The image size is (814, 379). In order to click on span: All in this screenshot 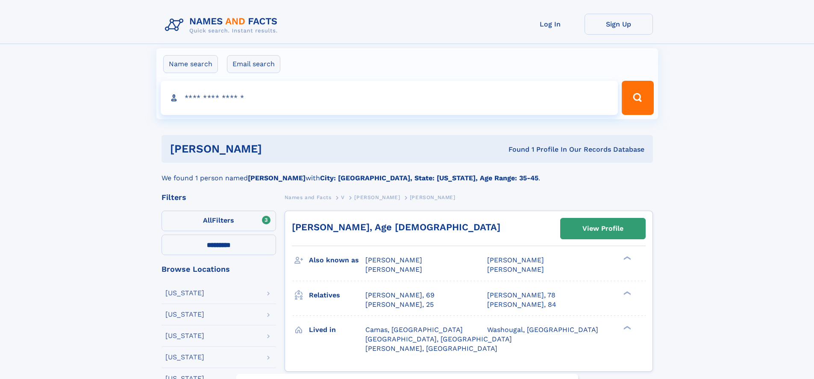, I will do `click(207, 220)`.